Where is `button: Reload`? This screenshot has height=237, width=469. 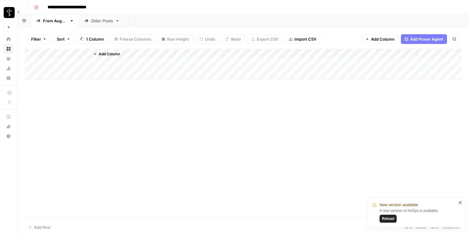
button: Reload is located at coordinates (388, 219).